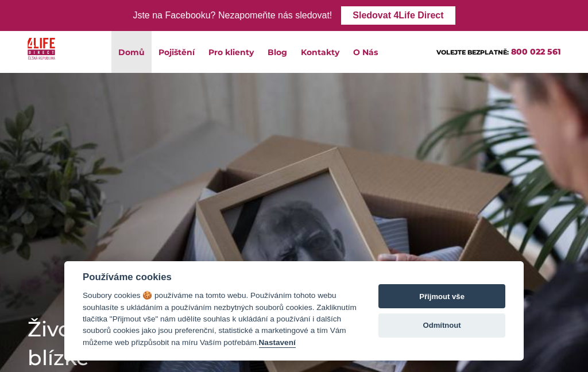 The image size is (588, 372). I want to click on button: Přijmout vše, so click(442, 296).